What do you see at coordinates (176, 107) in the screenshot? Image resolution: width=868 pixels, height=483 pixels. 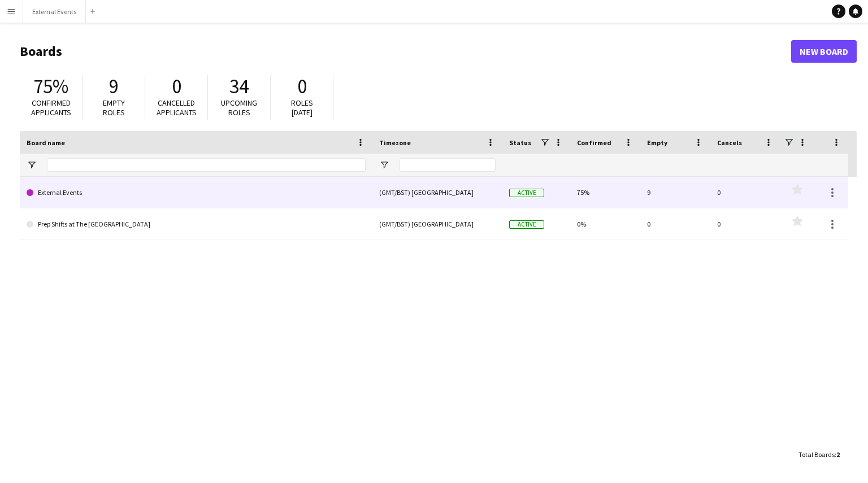 I see `span: Cancelled applicants` at bounding box center [176, 107].